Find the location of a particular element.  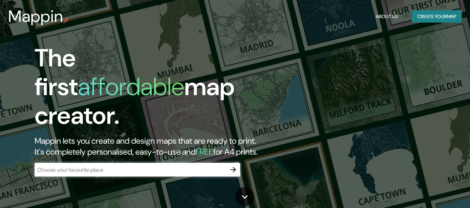

h1: affordable is located at coordinates (131, 87).